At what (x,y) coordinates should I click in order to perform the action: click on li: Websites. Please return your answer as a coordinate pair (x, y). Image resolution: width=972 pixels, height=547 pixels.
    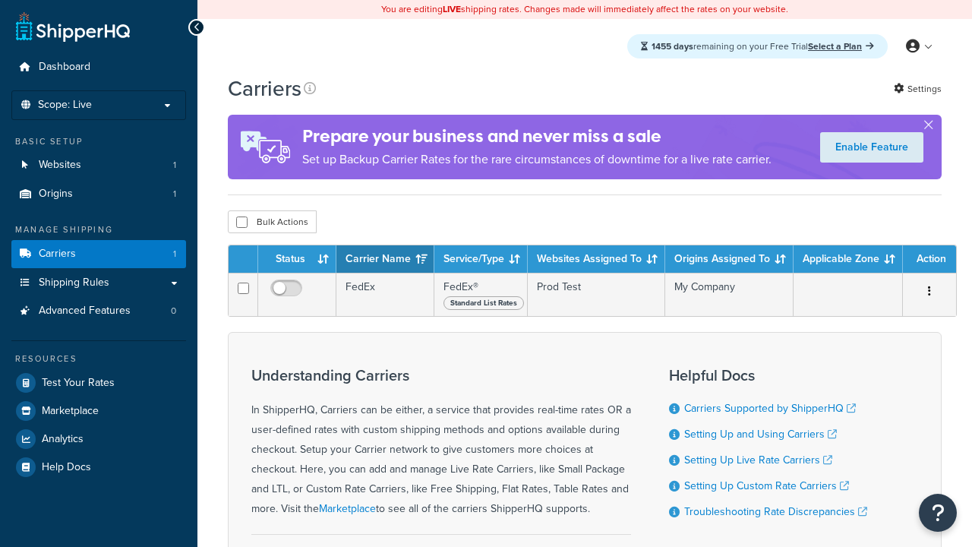
    Looking at the image, I should click on (99, 165).